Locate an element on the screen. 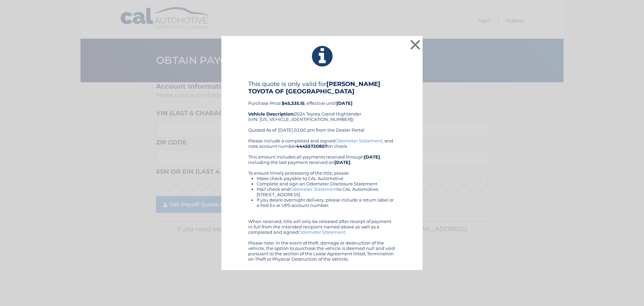 The height and width of the screenshot is (306, 644). div: Please include a completed and signed , and note account number on check. This amount includes al... is located at coordinates (322, 200).